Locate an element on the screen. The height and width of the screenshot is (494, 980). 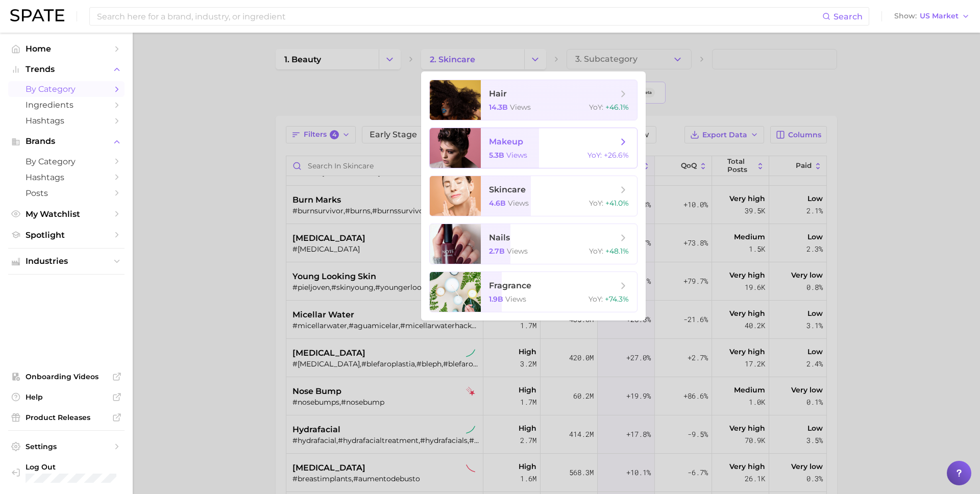
span: +48.1% is located at coordinates (617, 251).